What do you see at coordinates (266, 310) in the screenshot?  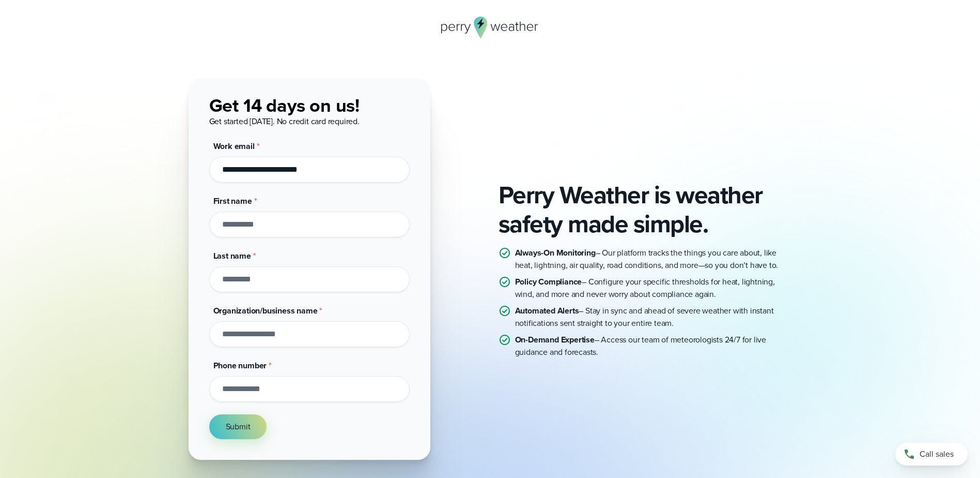 I see `span: Organization/business name` at bounding box center [266, 310].